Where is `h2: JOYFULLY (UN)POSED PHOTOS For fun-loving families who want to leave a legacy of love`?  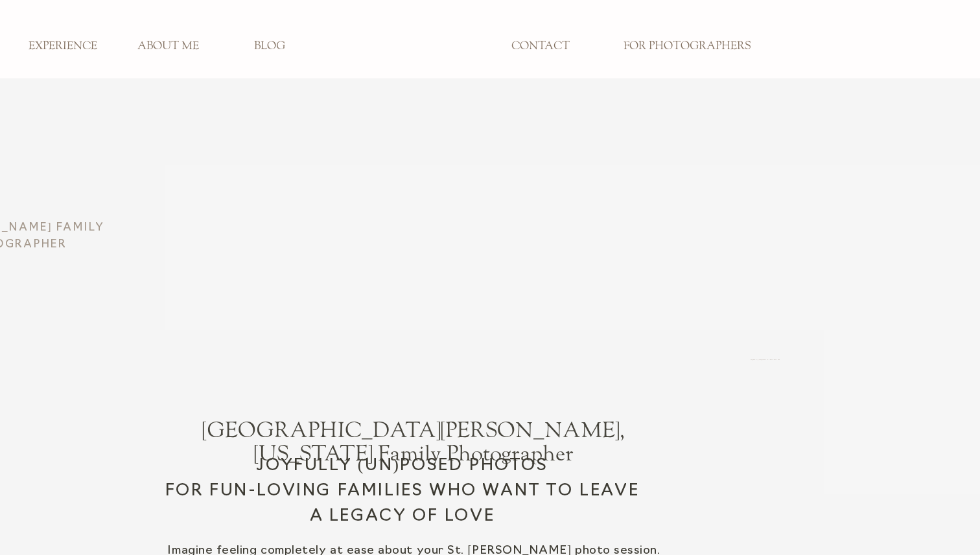 h2: JOYFULLY (UN)POSED PHOTOS For fun-loving families who want to leave a legacy of love is located at coordinates (402, 488).